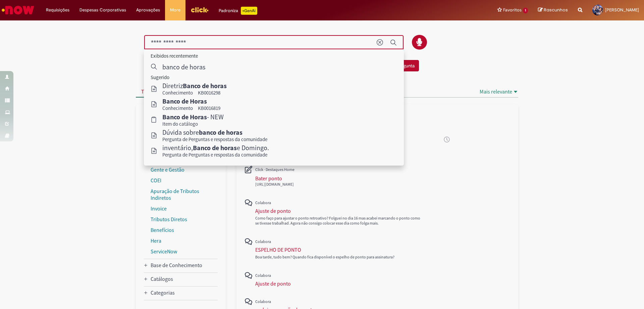 This screenshot has height=309, width=644. I want to click on span: Aprovações, so click(148, 10).